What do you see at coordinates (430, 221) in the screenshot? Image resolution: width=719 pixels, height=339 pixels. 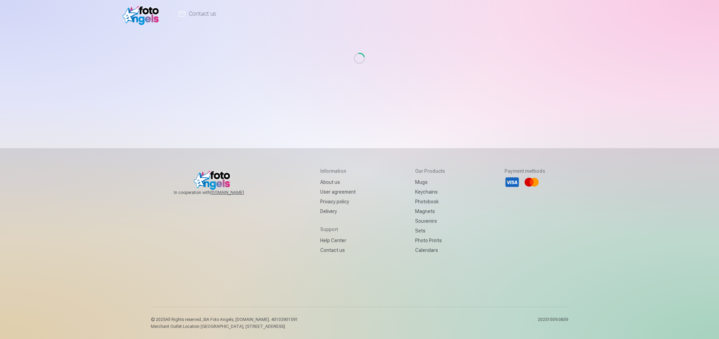 I see `a: Souvenirs` at bounding box center [430, 221].